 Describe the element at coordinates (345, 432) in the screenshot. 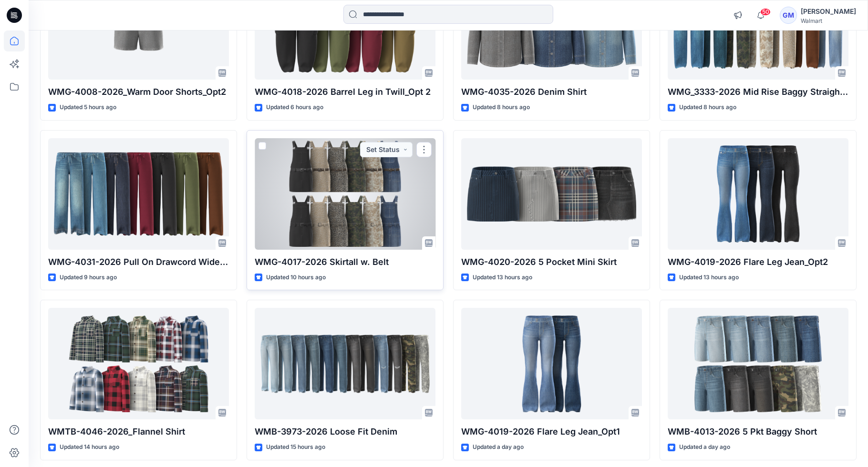

I see `p: WMB-3973-2026 Loose Fit Denim` at that location.